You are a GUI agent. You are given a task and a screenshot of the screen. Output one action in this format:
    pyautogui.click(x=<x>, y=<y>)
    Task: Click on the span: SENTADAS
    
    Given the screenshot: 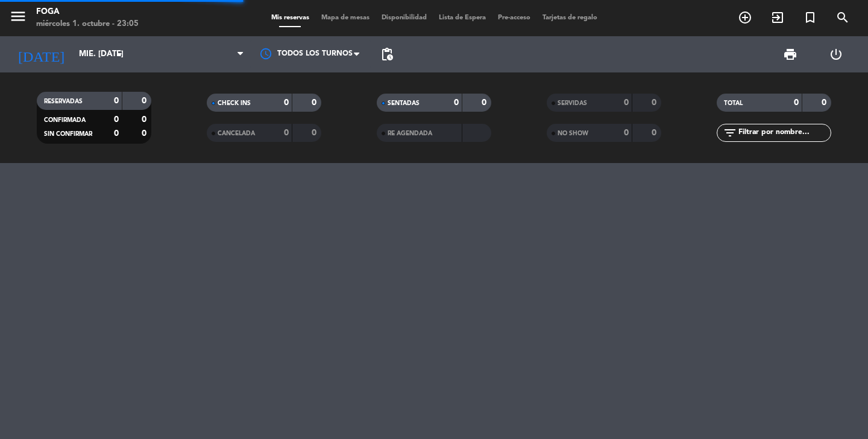 What is the action you would take?
    pyautogui.click(x=403, y=103)
    